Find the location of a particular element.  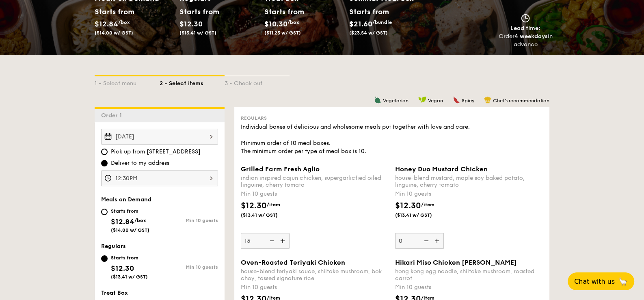

input: Starts from$12.84/box($14.00 w/ GST)Min 10 guests is located at coordinates (104, 212).